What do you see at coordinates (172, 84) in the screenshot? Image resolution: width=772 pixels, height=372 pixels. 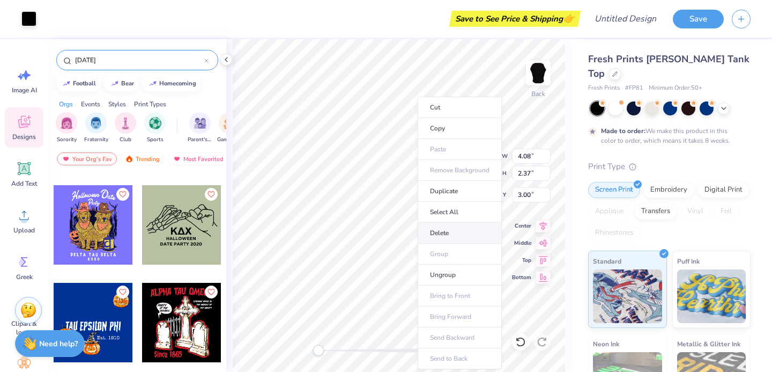 I see `button: homecoming` at bounding box center [172, 84].